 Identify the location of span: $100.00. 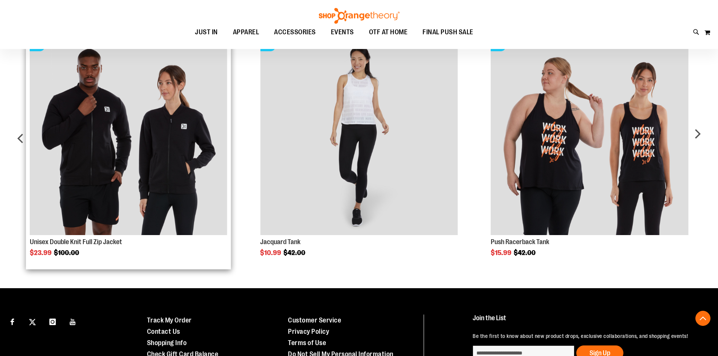
(67, 253).